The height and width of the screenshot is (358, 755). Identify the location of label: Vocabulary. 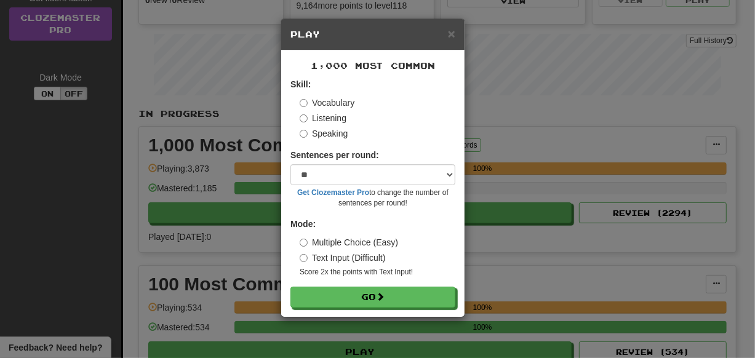
(327, 103).